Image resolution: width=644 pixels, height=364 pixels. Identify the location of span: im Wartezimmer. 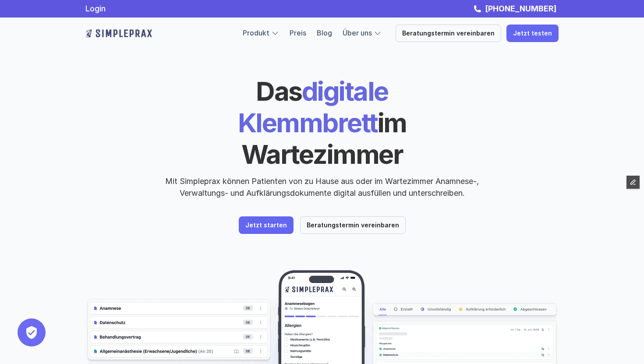
(326, 139).